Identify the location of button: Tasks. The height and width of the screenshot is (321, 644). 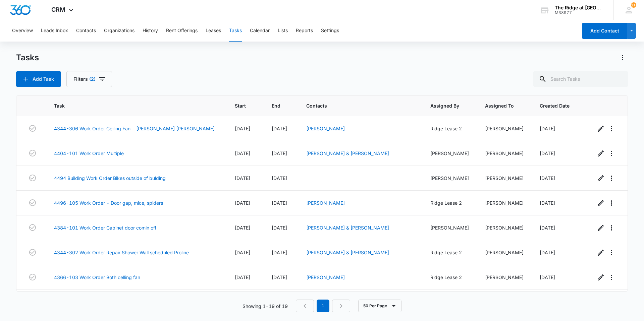
(235, 31).